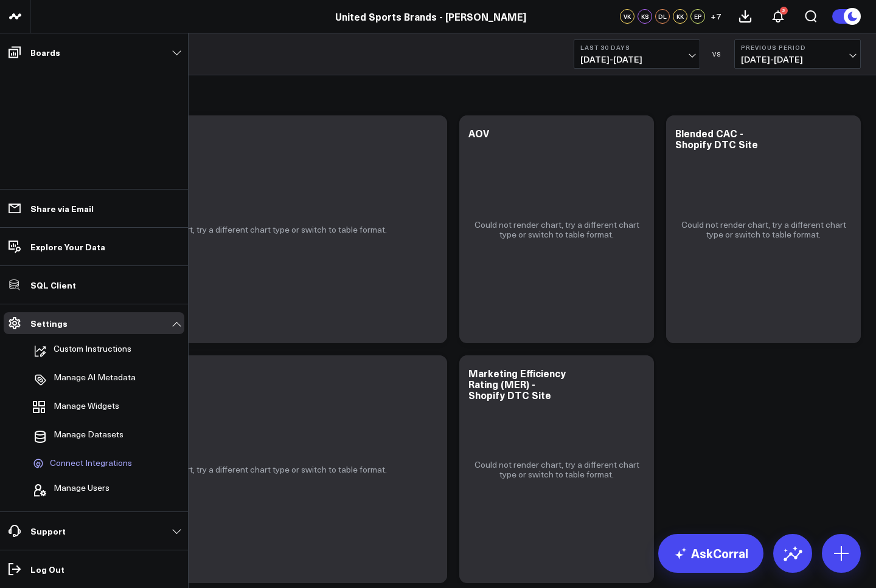  What do you see at coordinates (68, 247) in the screenshot?
I see `p: Explore Your Data` at bounding box center [68, 247].